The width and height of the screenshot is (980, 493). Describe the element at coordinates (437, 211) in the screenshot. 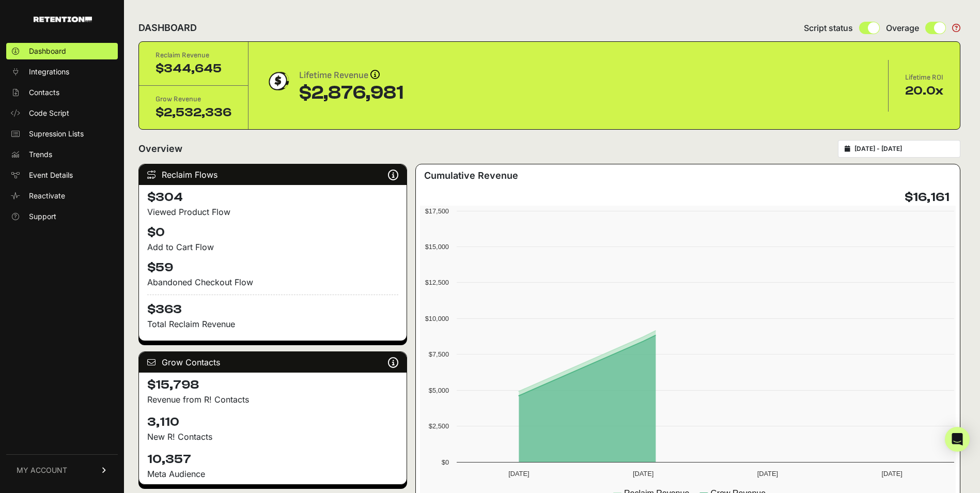

I see `text: $17,500` at that location.